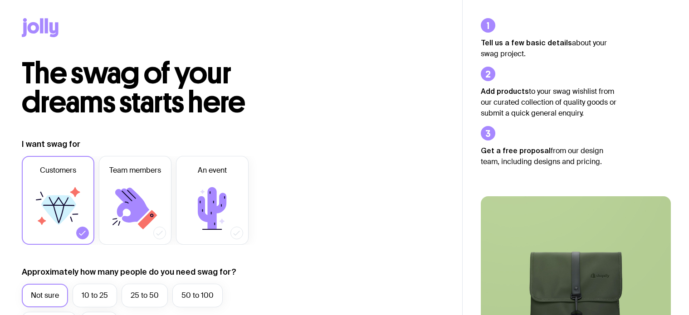 Image resolution: width=689 pixels, height=315 pixels. I want to click on label: Approximately how many people do you need swag for?, so click(129, 272).